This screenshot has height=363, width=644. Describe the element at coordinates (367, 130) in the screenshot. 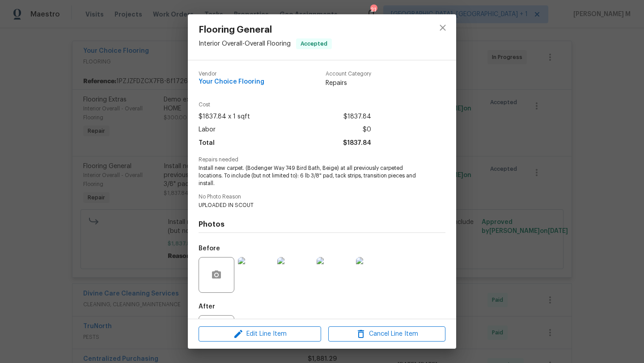

I see `span: $0` at that location.